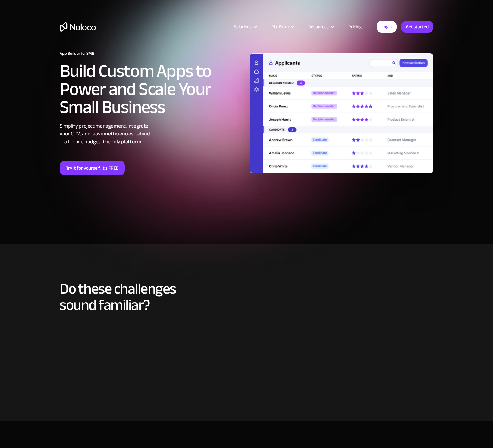  Describe the element at coordinates (78, 26) in the screenshot. I see `a: home` at that location.